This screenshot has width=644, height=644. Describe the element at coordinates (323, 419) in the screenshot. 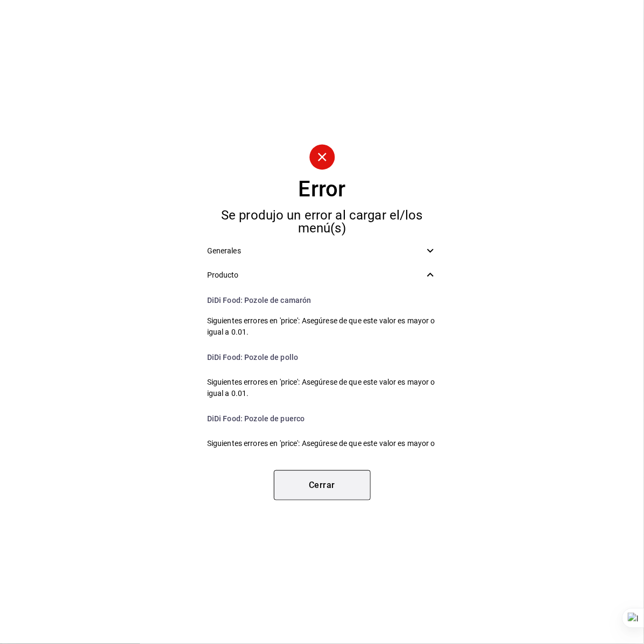

I see `li: Pozole de puerco` at that location.